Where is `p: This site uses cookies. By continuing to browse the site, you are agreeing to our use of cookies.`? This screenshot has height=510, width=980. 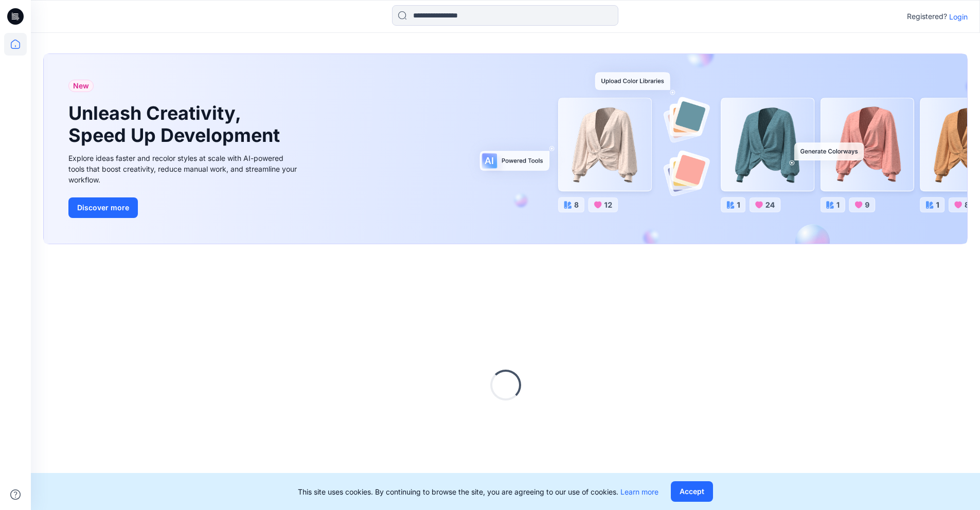 p: This site uses cookies. By continuing to browse the site, you are agreeing to our use of cookies. is located at coordinates (478, 492).